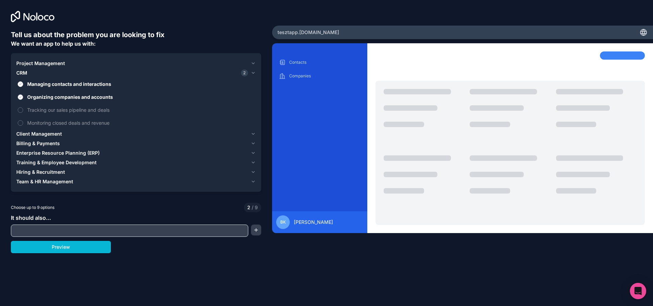 The height and width of the screenshot is (306, 653). I want to click on div: Open Intercom Messenger, so click(638, 291).